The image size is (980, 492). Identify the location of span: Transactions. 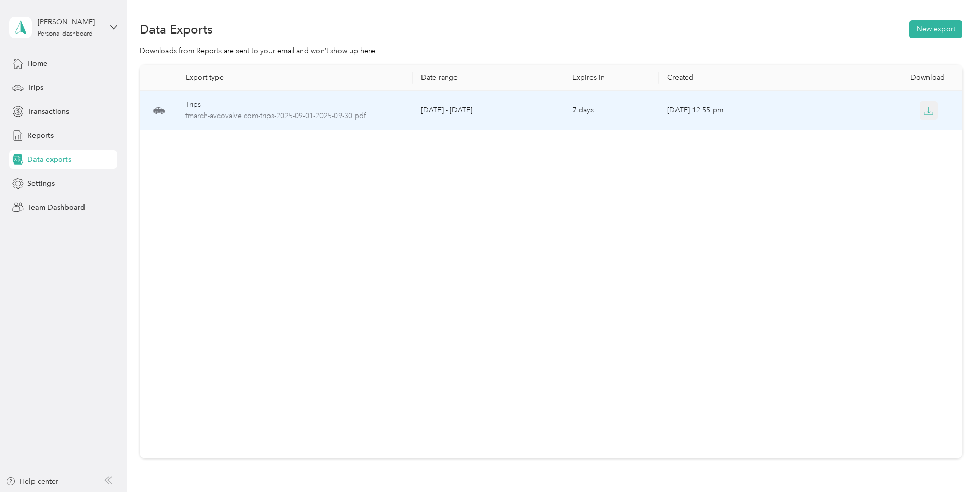
(48, 111).